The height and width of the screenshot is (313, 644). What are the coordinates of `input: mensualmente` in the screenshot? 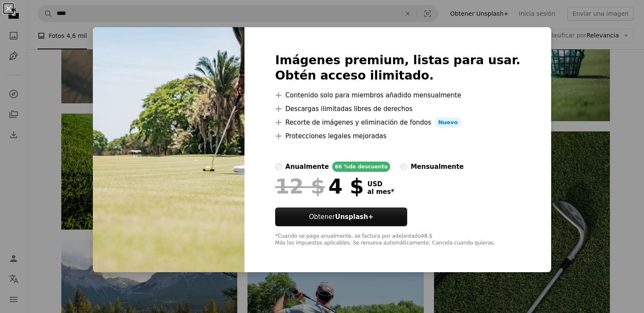 It's located at (404, 166).